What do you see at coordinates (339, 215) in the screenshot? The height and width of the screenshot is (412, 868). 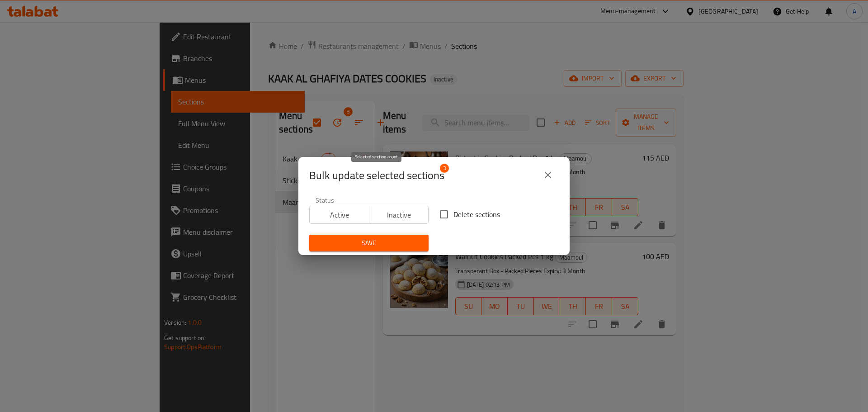 I see `button: Active` at bounding box center [339, 215].